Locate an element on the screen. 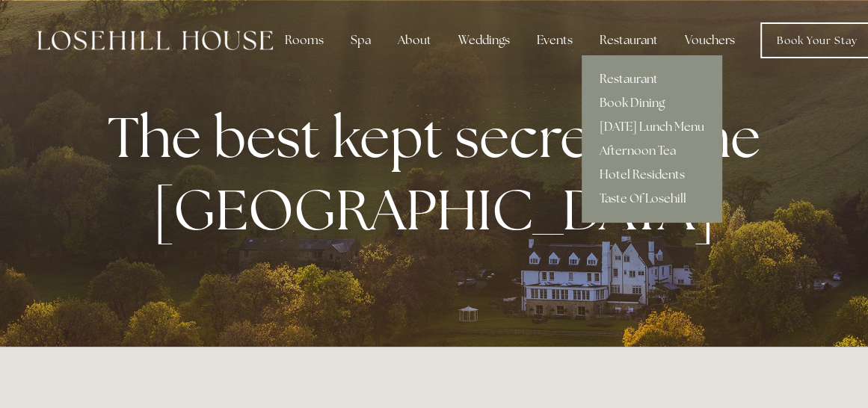  a: Restaurant is located at coordinates (652, 79).